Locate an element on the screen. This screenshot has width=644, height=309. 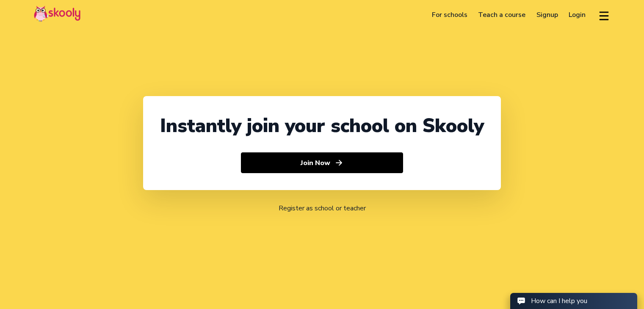
a: For schools is located at coordinates (449, 15).